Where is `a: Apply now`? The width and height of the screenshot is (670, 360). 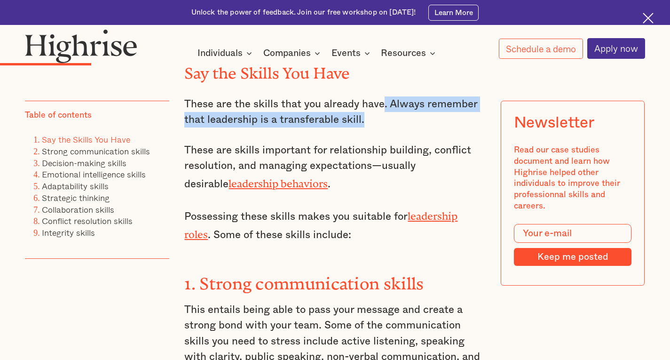 a: Apply now is located at coordinates (616, 48).